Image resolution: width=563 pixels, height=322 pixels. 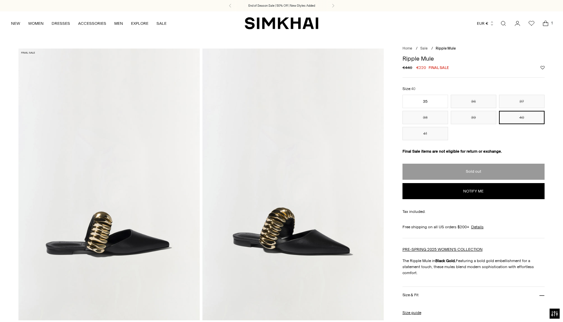 I want to click on a: ACCESSORIES, so click(x=92, y=23).